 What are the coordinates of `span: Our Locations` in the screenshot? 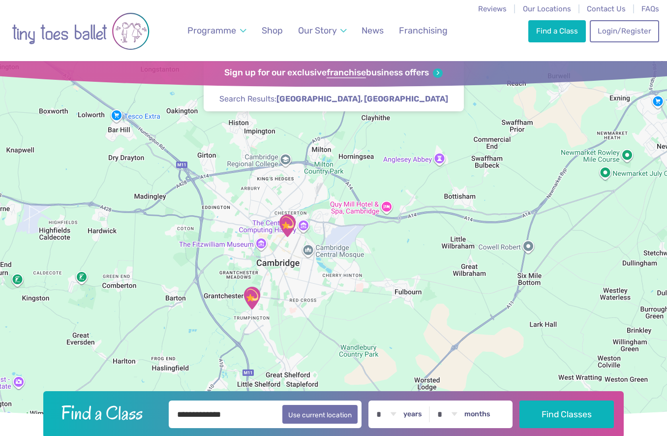 It's located at (547, 9).